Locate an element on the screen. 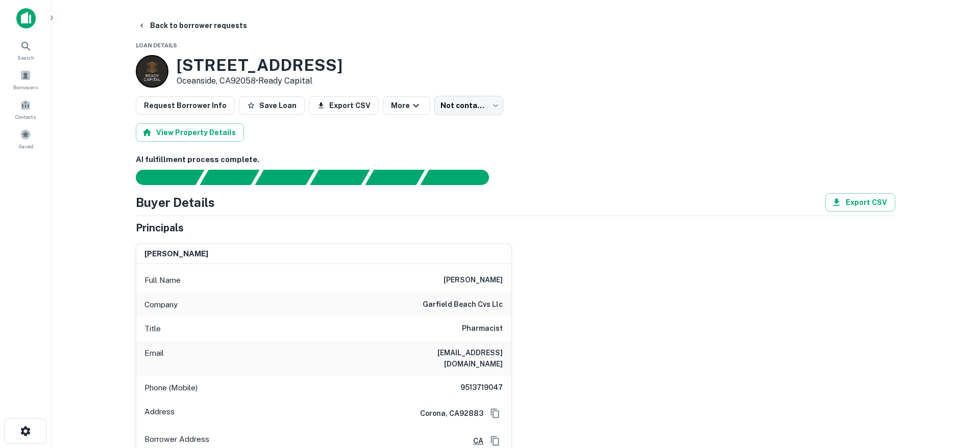 This screenshot has height=448, width=980. a: Saved is located at coordinates (26, 138).